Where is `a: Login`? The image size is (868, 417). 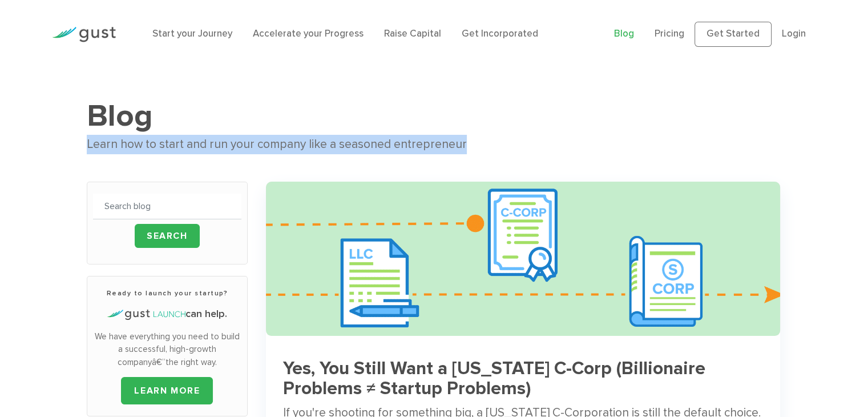 a: Login is located at coordinates (794, 34).